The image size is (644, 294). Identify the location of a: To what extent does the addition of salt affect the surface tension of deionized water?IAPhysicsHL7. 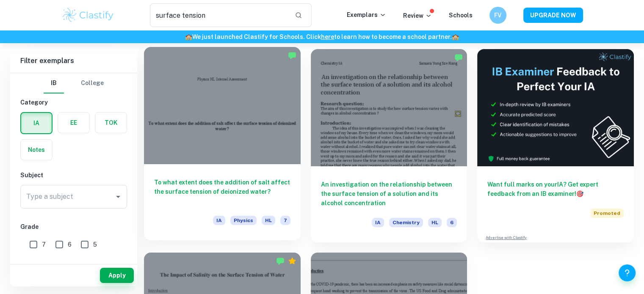
(223, 145).